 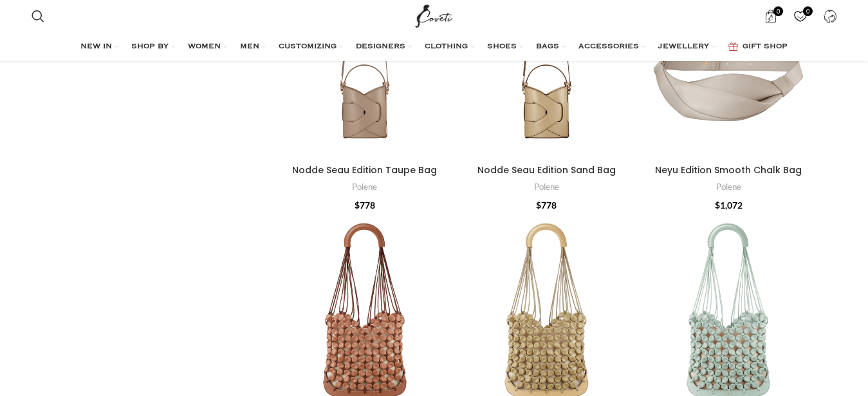 What do you see at coordinates (732, 47) in the screenshot?
I see `img: GiftBag` at bounding box center [732, 47].